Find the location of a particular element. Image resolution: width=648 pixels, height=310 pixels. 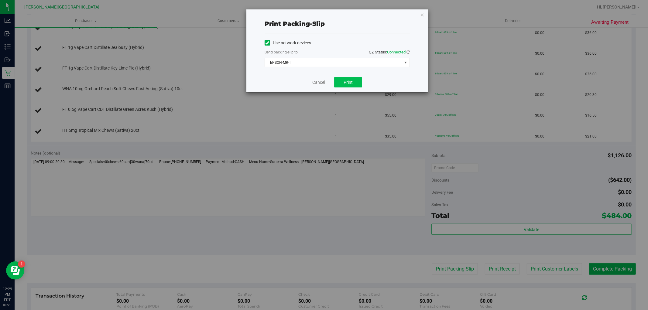

span: select is located at coordinates (406, 63).